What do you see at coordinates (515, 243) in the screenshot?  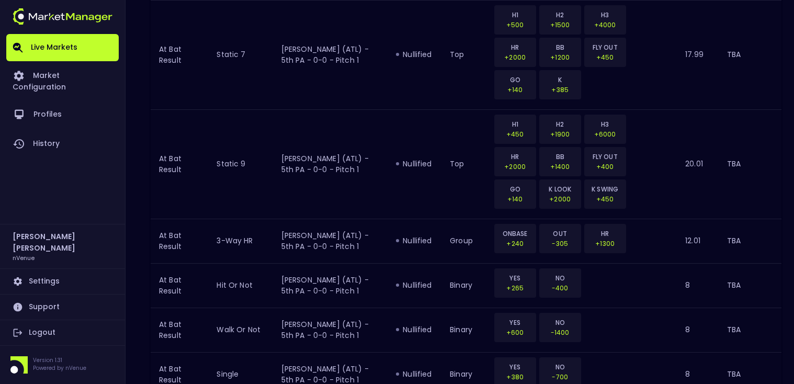 I see `p: +240` at bounding box center [515, 243].